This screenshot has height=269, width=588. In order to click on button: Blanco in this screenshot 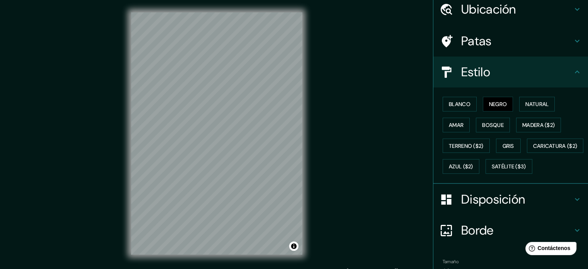, I will do `click(460, 104)`.